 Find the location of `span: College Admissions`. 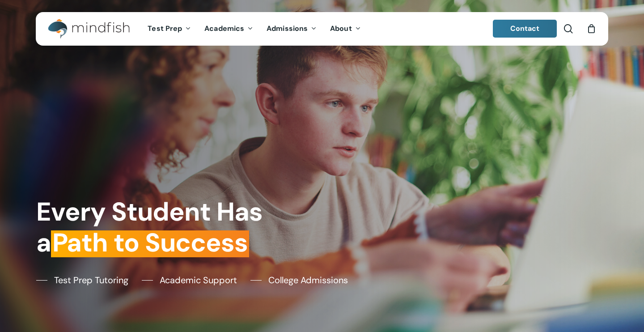

span: College Admissions is located at coordinates (308, 280).